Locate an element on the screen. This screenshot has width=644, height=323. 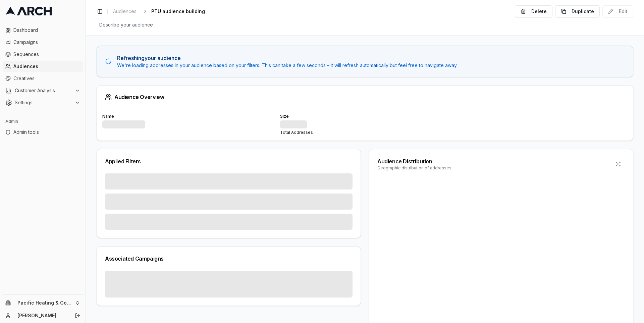
span: Sequences is located at coordinates (46, 54).